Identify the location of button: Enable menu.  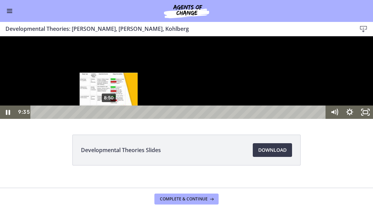
(10, 11).